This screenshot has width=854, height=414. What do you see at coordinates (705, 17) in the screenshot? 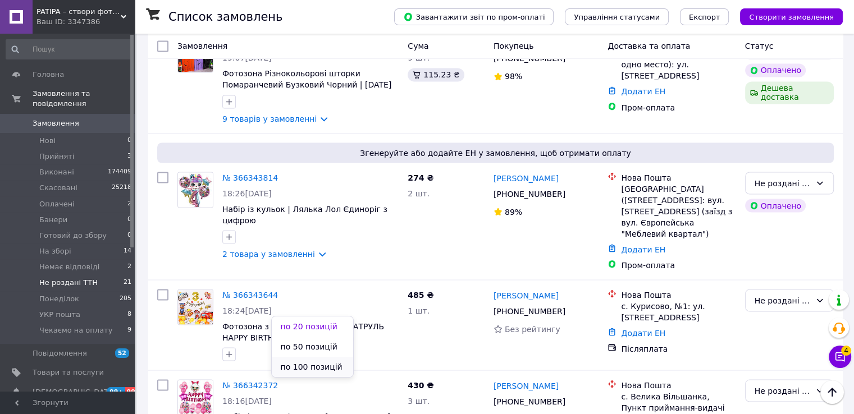
I see `button: Експорт` at bounding box center [705, 17].